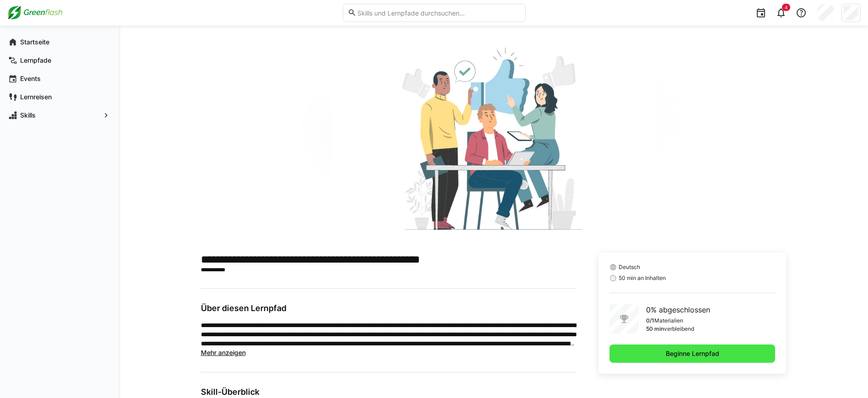  I want to click on span: Beginne Lernpfad, so click(692, 354).